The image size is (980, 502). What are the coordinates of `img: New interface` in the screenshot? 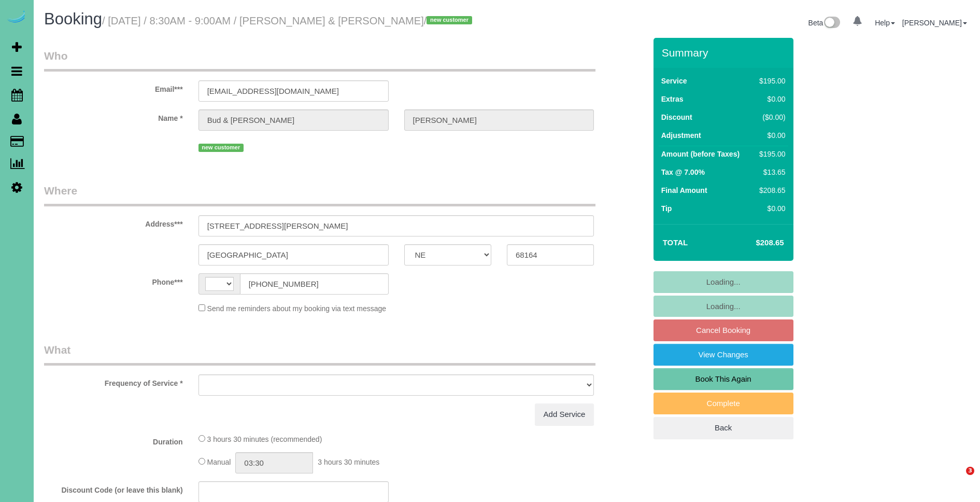 It's located at (831, 23).